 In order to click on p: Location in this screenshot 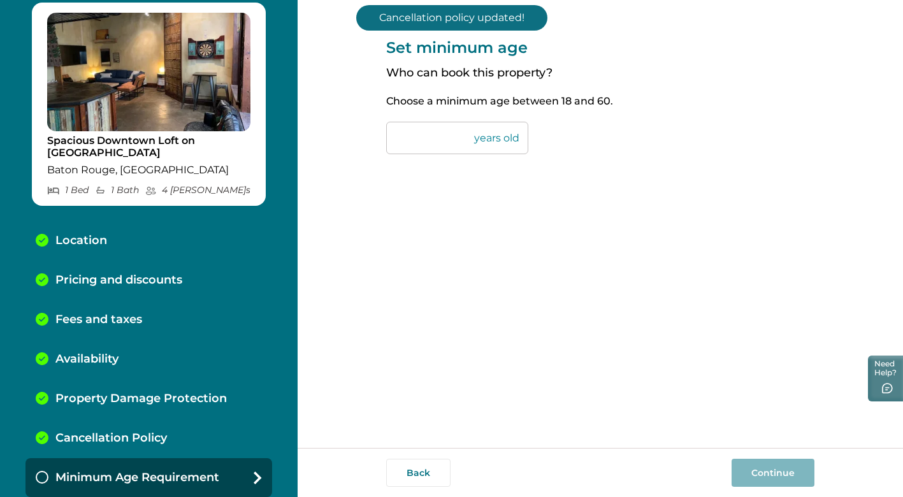, I will do `click(81, 241)`.